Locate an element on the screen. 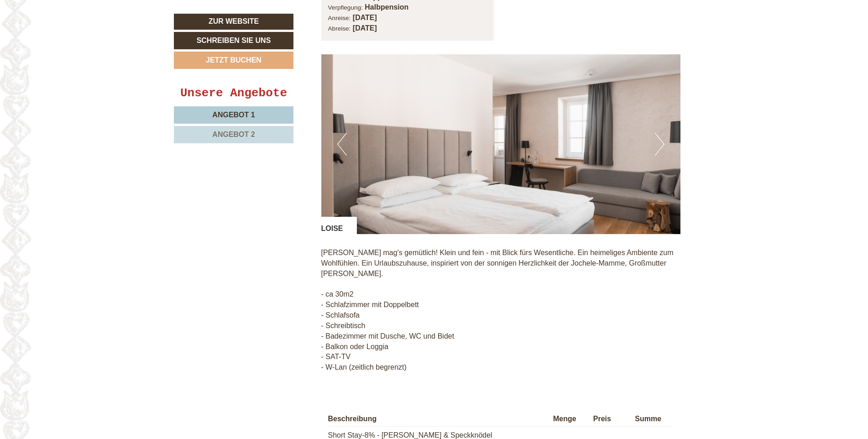 This screenshot has height=439, width=868. span: Angebot 2 is located at coordinates (233, 135).